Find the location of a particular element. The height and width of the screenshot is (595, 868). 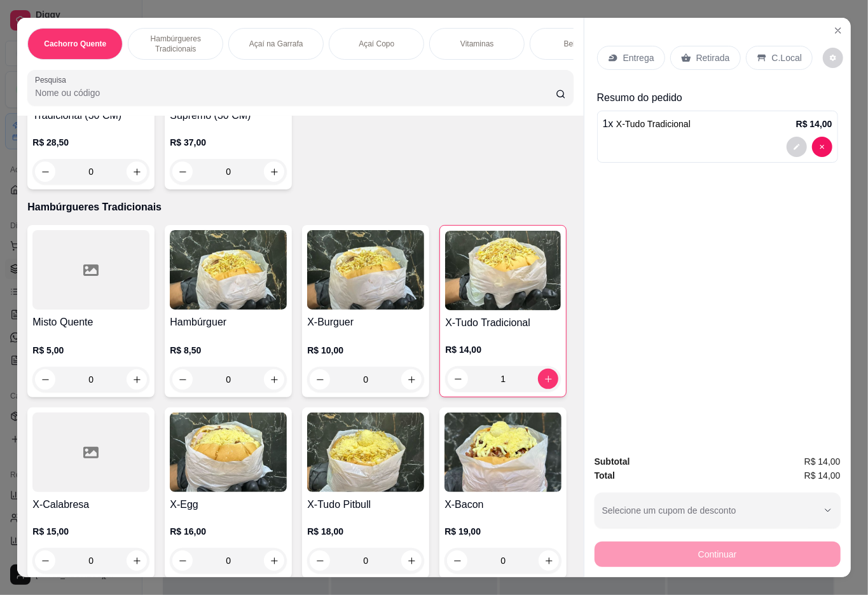

h4: X-Bacon is located at coordinates (503, 505).